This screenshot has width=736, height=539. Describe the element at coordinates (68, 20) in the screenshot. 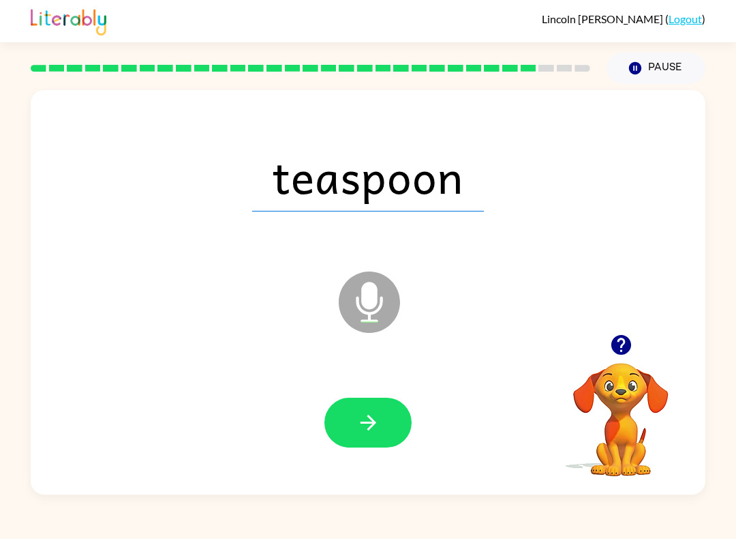

I see `img: Literably` at that location.